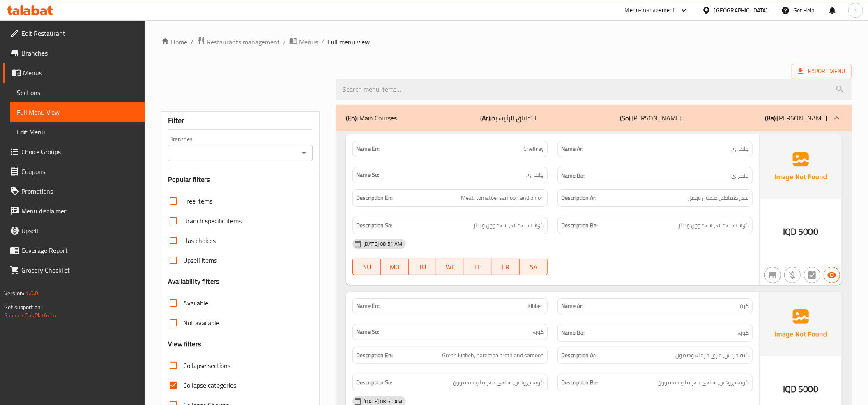 This screenshot has height=405, width=868. Describe the element at coordinates (200, 260) in the screenshot. I see `span: Upsell items` at that location.